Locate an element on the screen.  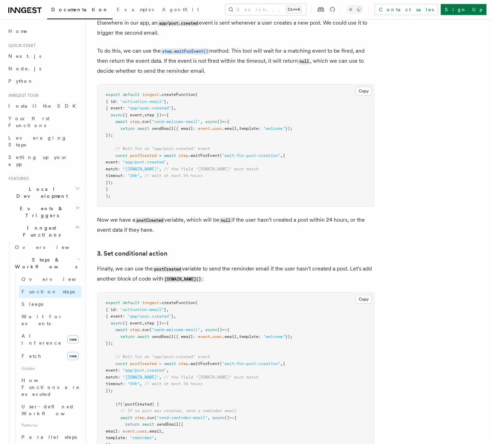
span: return is located at coordinates (132, 425).